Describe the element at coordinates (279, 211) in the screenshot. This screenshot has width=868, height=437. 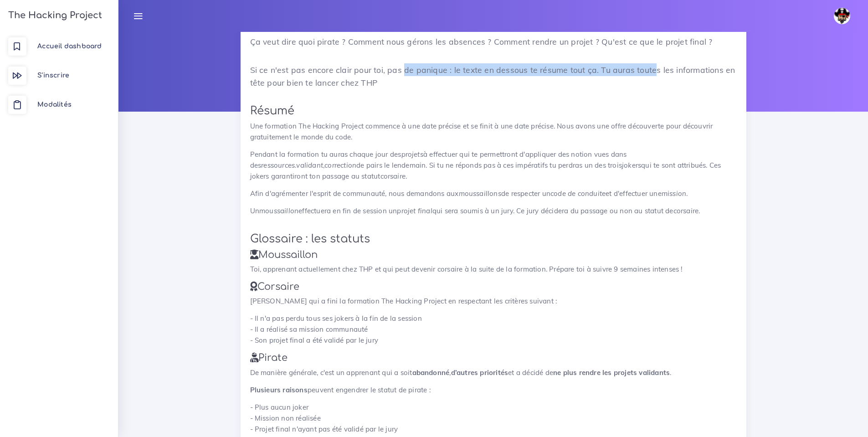
I see `i: moussaillon` at that location.